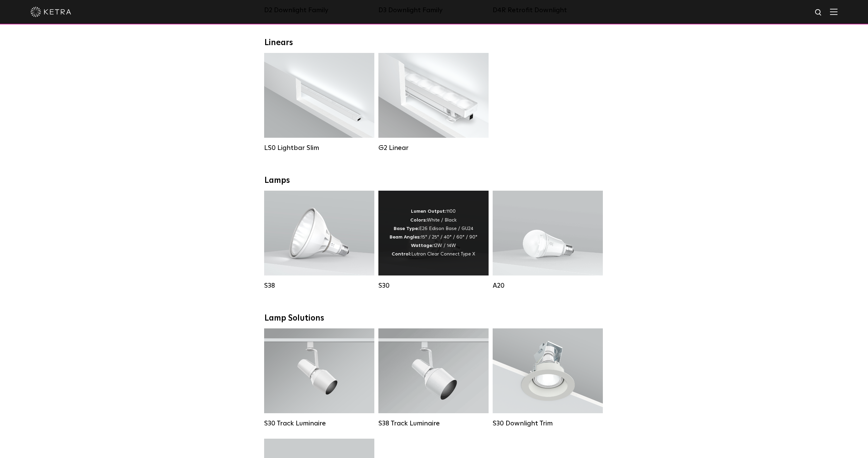 Image resolution: width=868 pixels, height=458 pixels. Describe the element at coordinates (406, 229) in the screenshot. I see `strong: Base Type:` at that location.